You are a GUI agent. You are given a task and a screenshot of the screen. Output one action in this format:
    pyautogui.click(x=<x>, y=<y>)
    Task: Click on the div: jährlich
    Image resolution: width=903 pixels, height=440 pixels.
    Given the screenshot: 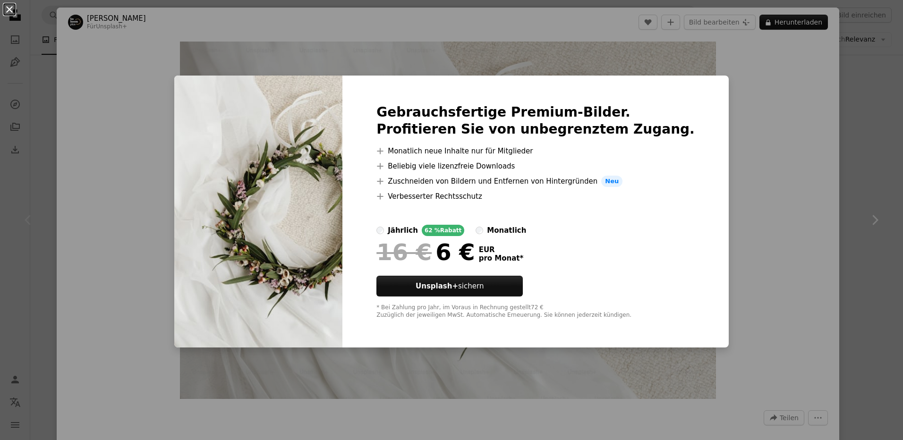 What is the action you would take?
    pyautogui.click(x=403, y=231)
    